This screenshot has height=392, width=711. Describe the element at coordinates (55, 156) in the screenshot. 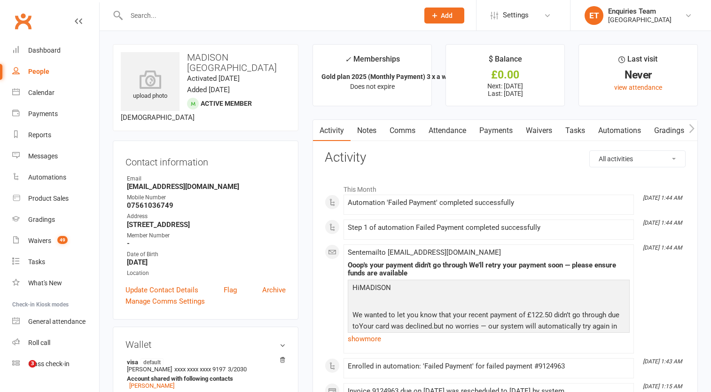

I see `a: Messages` at that location.